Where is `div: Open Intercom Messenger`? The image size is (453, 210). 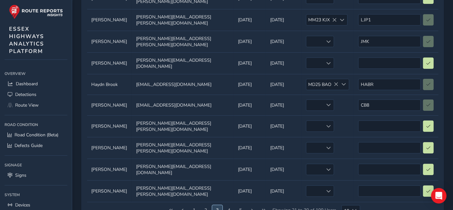 div: Open Intercom Messenger is located at coordinates (439, 196).